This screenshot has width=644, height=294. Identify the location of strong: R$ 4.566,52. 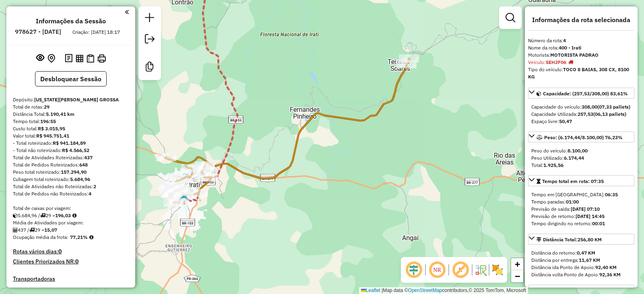
(76, 150).